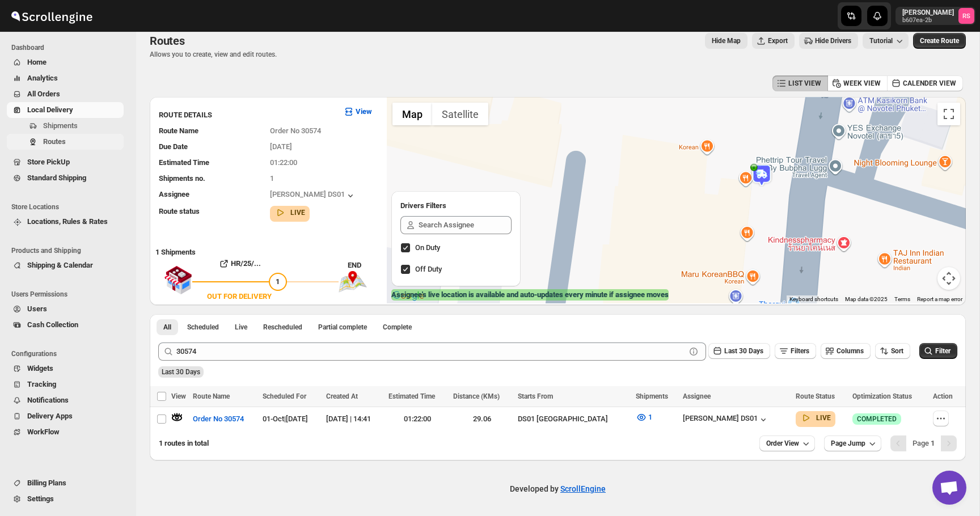 The width and height of the screenshot is (980, 516). What do you see at coordinates (65, 78) in the screenshot?
I see `button: Analytics` at bounding box center [65, 78].